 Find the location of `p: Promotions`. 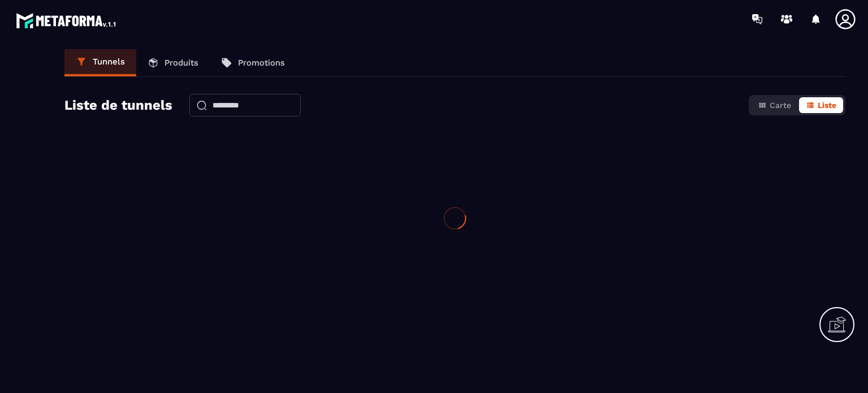

p: Promotions is located at coordinates (261, 63).